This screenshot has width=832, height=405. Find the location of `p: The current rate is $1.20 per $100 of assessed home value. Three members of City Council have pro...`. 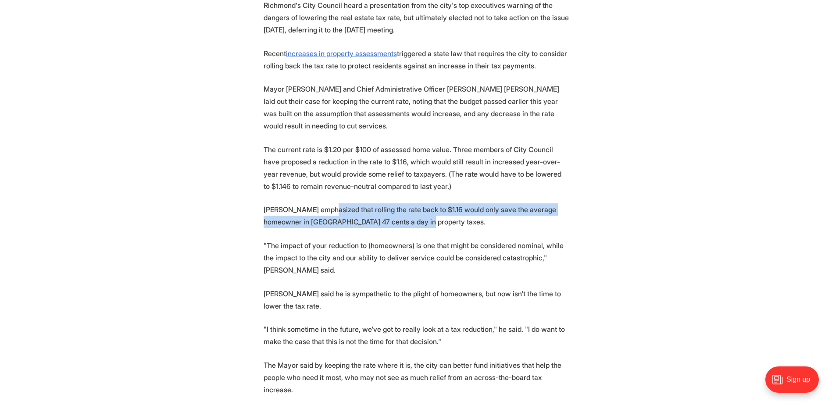

p: The current rate is $1.20 per $100 of assessed home value. Three members of City Council have pro... is located at coordinates (416, 168).